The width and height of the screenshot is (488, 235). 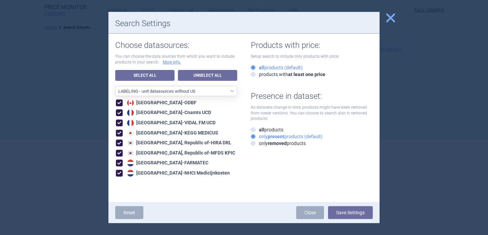 I want to click on label: products (default), so click(x=277, y=67).